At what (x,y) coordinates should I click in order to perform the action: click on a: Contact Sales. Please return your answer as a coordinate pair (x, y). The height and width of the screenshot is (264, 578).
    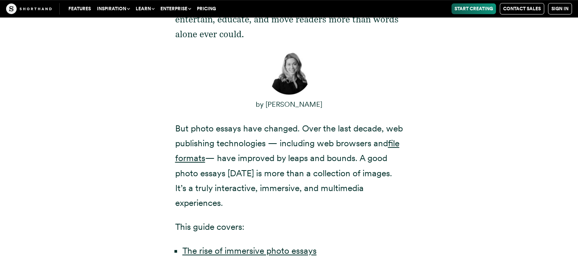
    Looking at the image, I should click on (521, 9).